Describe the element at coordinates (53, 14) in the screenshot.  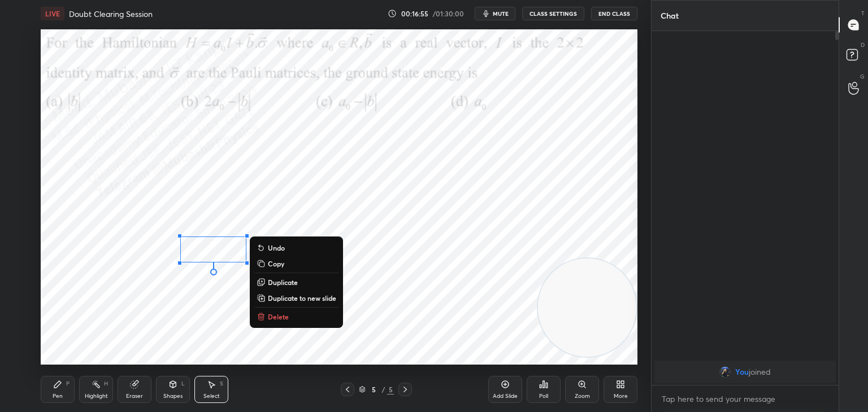
I see `div: LIVE` at that location.